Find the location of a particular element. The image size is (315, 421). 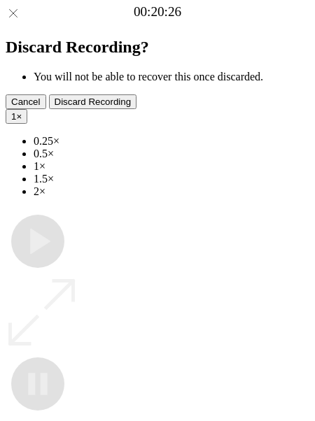

span: 1 is located at coordinates (13, 116).